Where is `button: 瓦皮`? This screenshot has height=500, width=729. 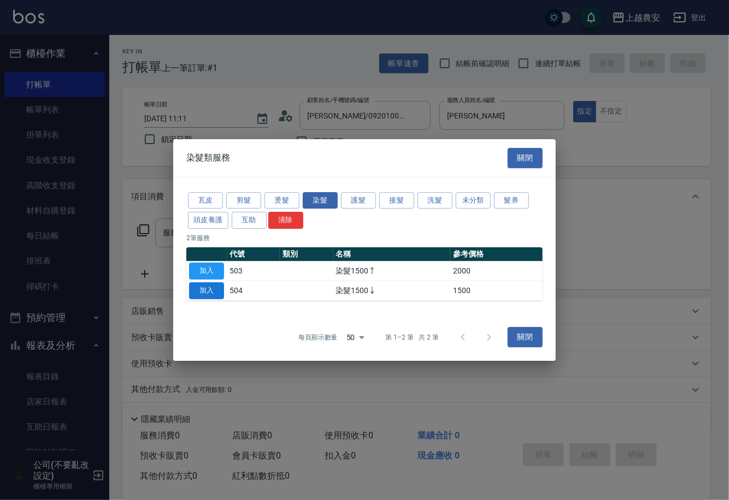
button: 瓦皮 is located at coordinates (205, 201).